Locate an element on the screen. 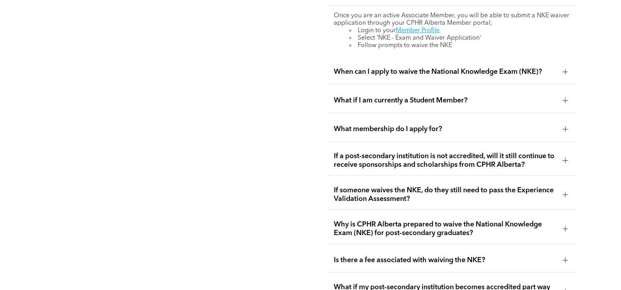 The image size is (621, 290). li: Login to your is located at coordinates (460, 31).